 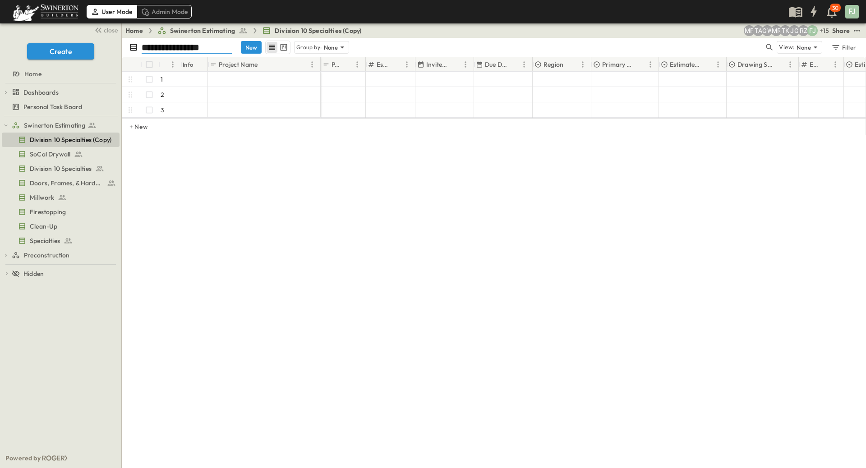 What do you see at coordinates (50, 154) in the screenshot?
I see `span: SoCal Drywall` at bounding box center [50, 154].